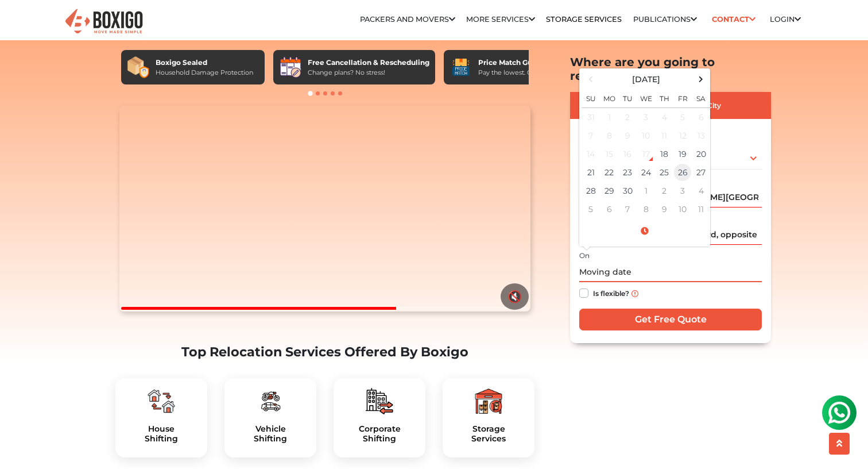 This screenshot has height=473, width=868. Describe the element at coordinates (733, 19) in the screenshot. I see `a: Contact` at that location.